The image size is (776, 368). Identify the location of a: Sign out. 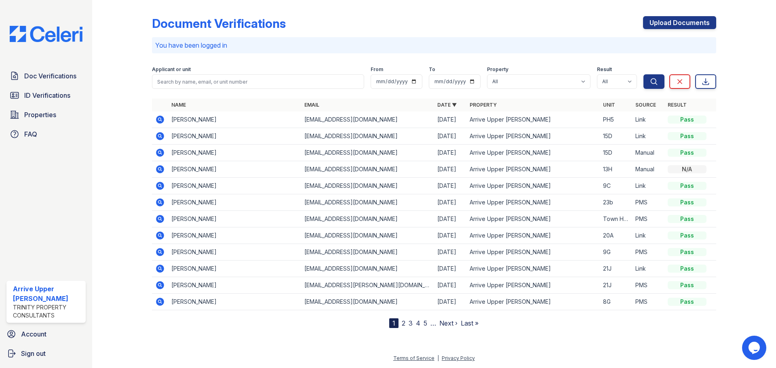
(46, 354).